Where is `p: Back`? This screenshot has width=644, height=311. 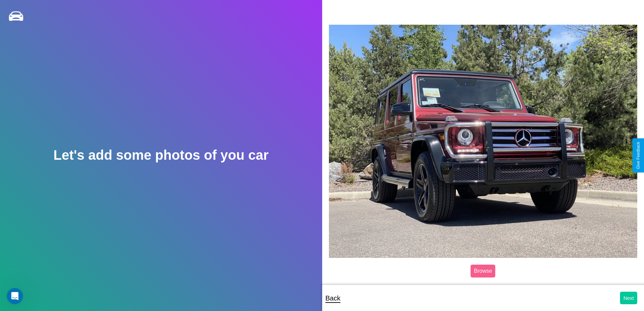 p: Back is located at coordinates (333, 298).